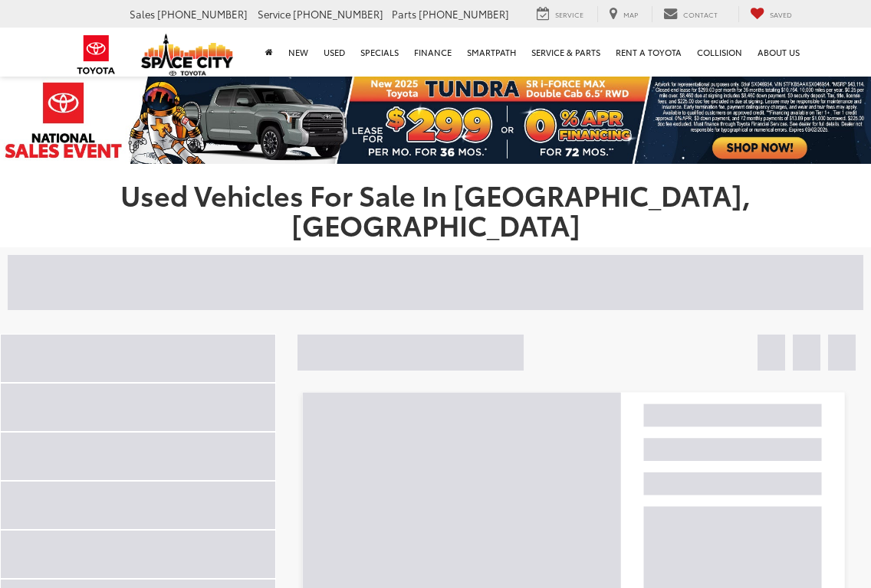 Image resolution: width=871 pixels, height=588 pixels. What do you see at coordinates (560, 13) in the screenshot?
I see `a: Service` at bounding box center [560, 13].